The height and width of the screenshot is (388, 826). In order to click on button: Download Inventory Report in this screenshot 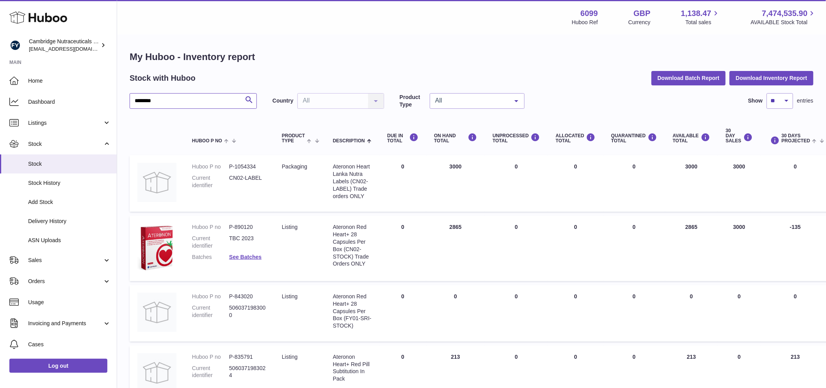, I will do `click(771, 78)`.